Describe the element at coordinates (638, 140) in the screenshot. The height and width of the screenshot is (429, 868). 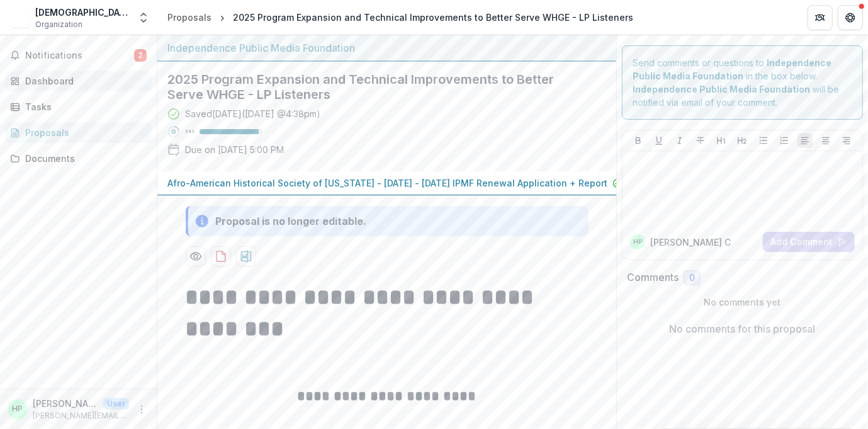
I see `button: Bold` at that location.